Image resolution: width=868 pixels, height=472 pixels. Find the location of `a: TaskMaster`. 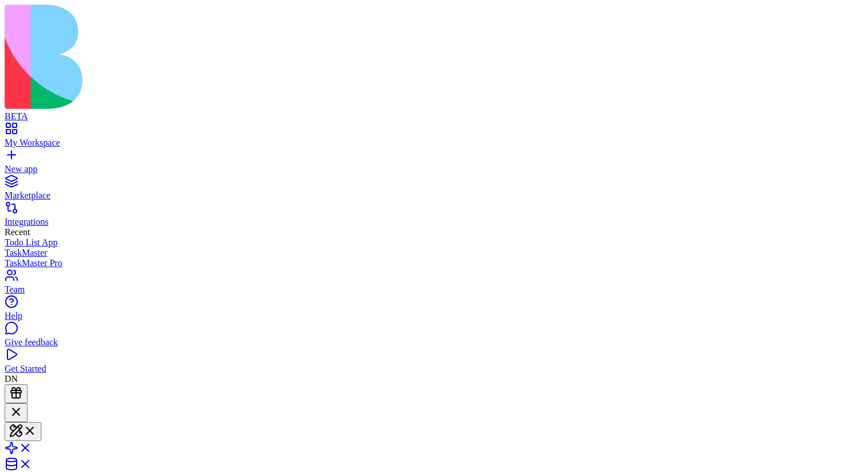

a: TaskMaster is located at coordinates (434, 253).